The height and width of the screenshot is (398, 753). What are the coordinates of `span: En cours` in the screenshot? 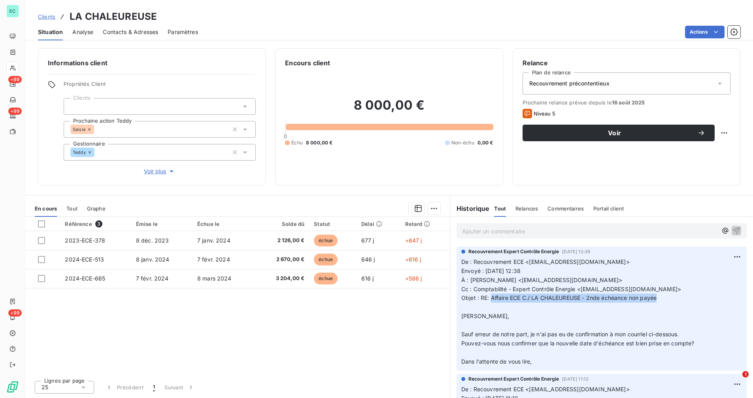 It's located at (46, 208).